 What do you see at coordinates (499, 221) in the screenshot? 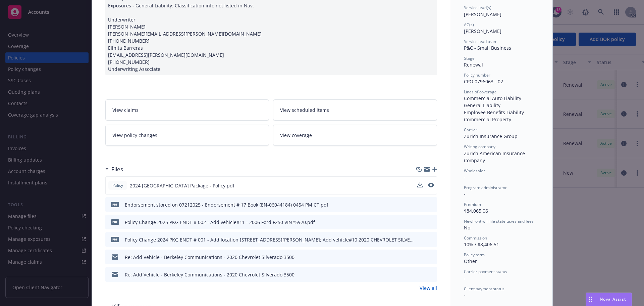
I see `span: Newfront will file state taxes and fees` at bounding box center [499, 221].